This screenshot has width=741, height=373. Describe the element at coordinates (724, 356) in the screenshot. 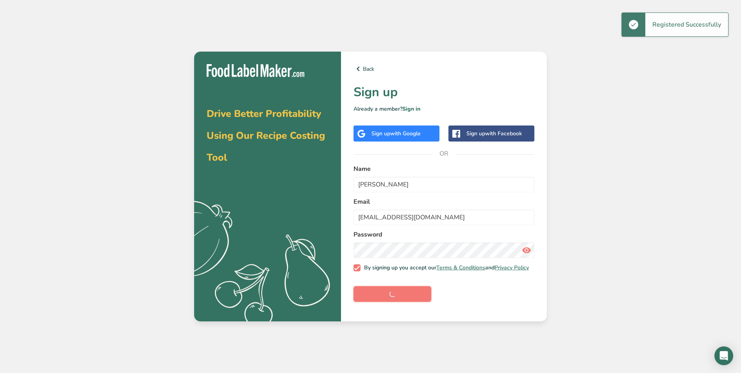

I see `div: Open Intercom Messenger` at that location.